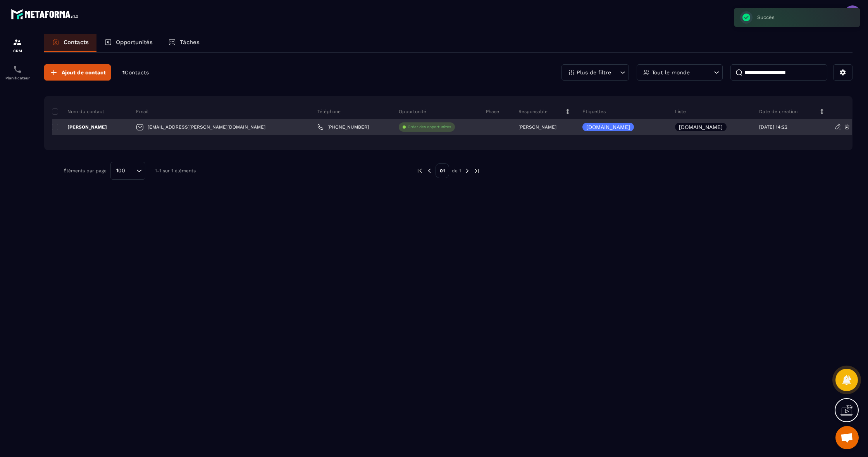 This screenshot has height=457, width=868. I want to click on p: Créer des opportunités, so click(429, 127).